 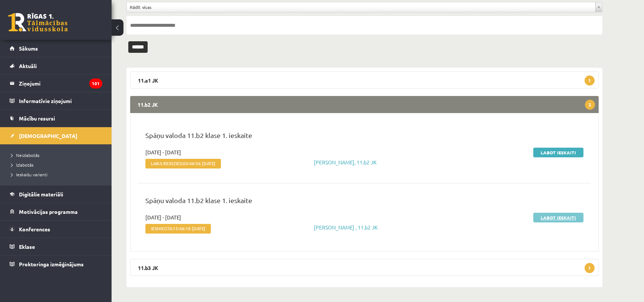 What do you see at coordinates (41, 195) in the screenshot?
I see `span: Digitālie materiāli` at bounding box center [41, 195].